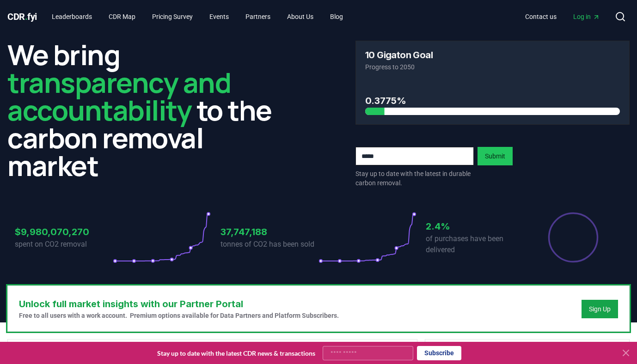 Image resolution: width=637 pixels, height=364 pixels. I want to click on h3: Unlock full market insights with our Partner Portal, so click(179, 304).